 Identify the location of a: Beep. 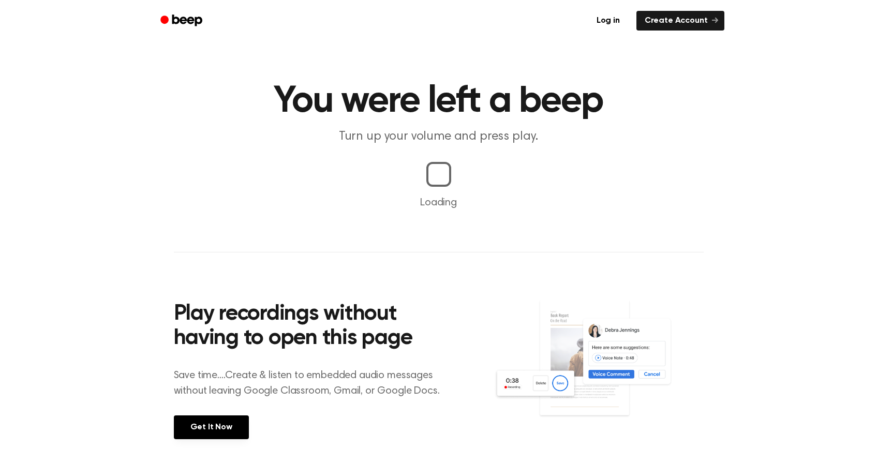
(182, 21).